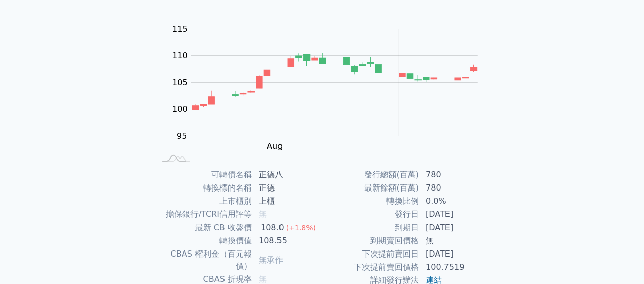  What do you see at coordinates (287, 188) in the screenshot?
I see `td: 正德` at bounding box center [287, 188].